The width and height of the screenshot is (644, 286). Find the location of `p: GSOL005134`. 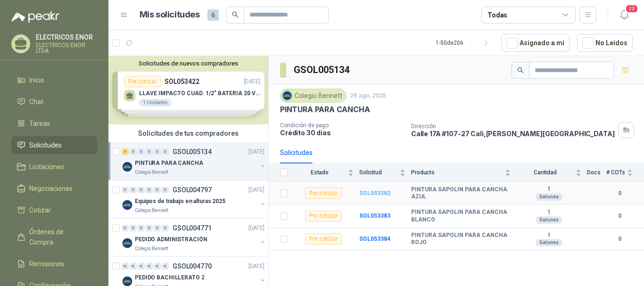

p: GSOL005134 is located at coordinates (192, 152).